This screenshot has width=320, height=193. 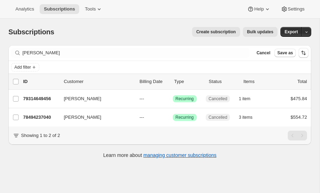 What do you see at coordinates (25, 67) in the screenshot?
I see `button: Add filter` at bounding box center [25, 67].